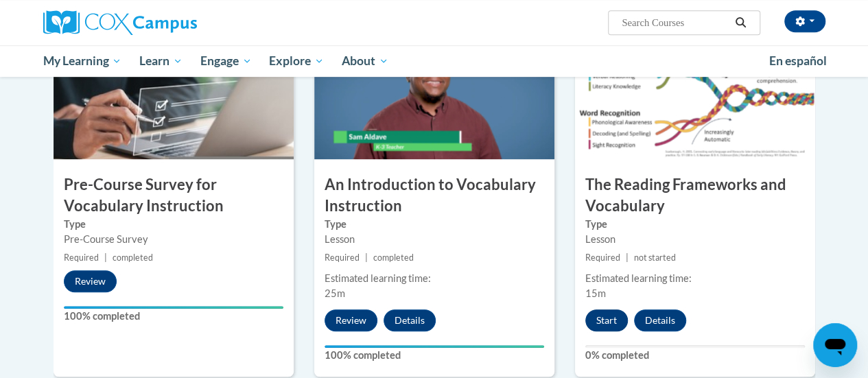  Describe the element at coordinates (174, 195) in the screenshot. I see `h3: Pre-Course Survey for Vocabulary Instruction` at that location.